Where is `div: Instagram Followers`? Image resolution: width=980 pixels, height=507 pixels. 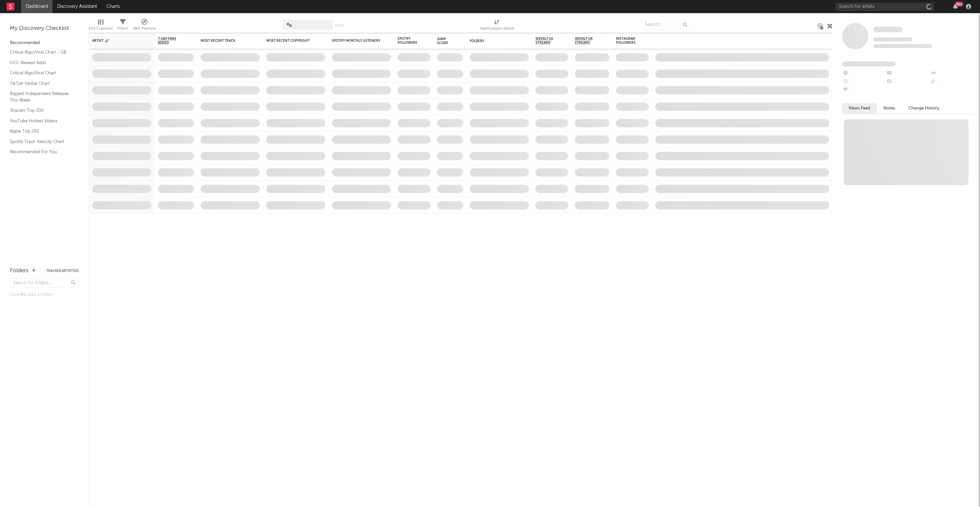 div: Instagram Followers is located at coordinates (628, 41).